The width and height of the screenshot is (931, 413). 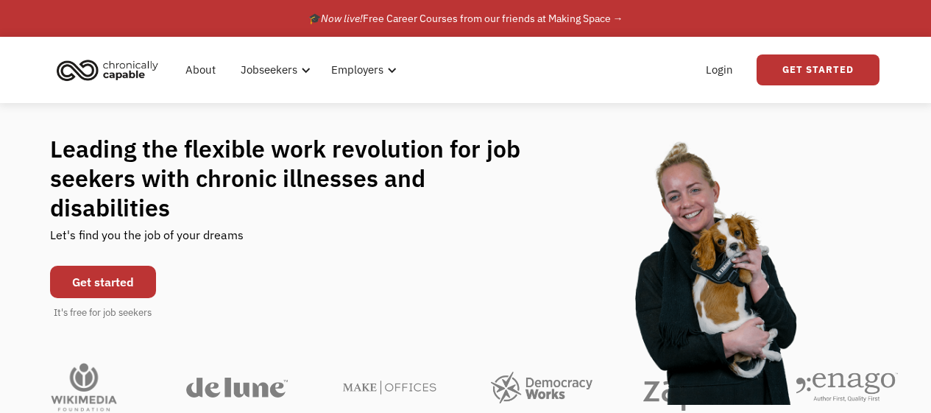 What do you see at coordinates (719, 70) in the screenshot?
I see `a: Login` at bounding box center [719, 70].